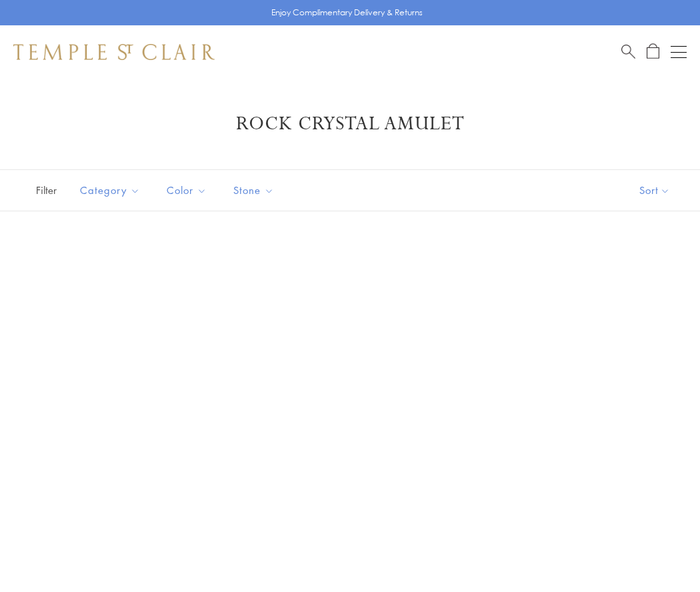 The width and height of the screenshot is (700, 592). I want to click on a: Search, so click(628, 52).